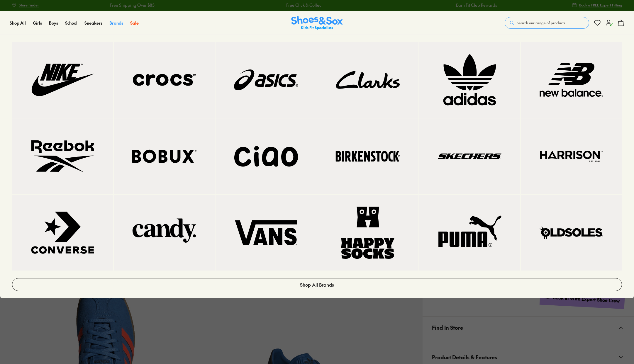 The image size is (634, 364). What do you see at coordinates (116, 23) in the screenshot?
I see `span: Brands` at bounding box center [116, 23].